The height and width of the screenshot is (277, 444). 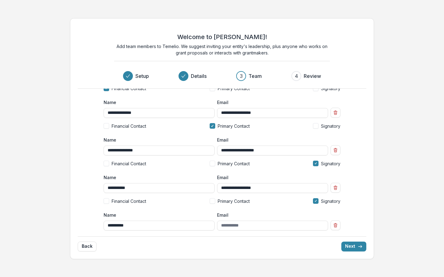 What do you see at coordinates (222, 76) in the screenshot?
I see `div: Progress` at bounding box center [222, 76].